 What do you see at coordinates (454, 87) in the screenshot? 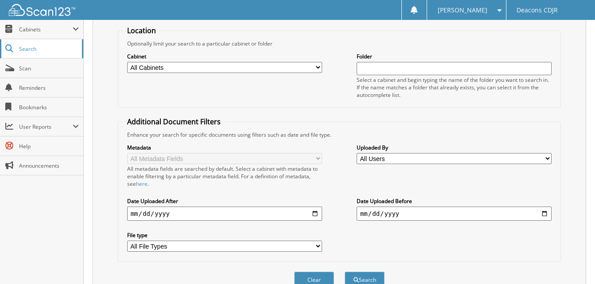
I see `div: Select a cabinet and begin typing the name of the folder you want to search in. If the name match...` at bounding box center [454, 87].